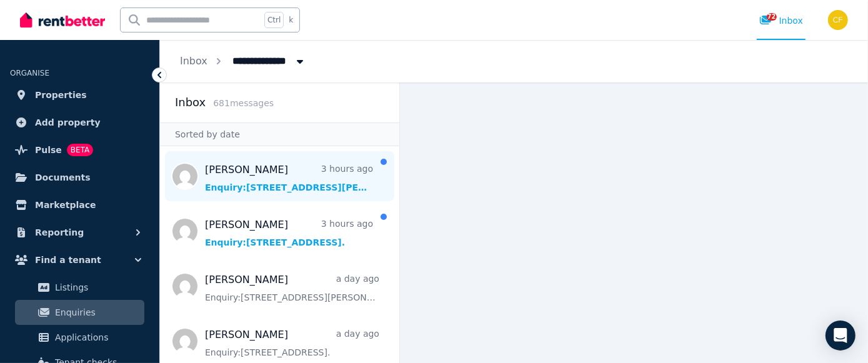 The height and width of the screenshot is (363, 868). Describe the element at coordinates (65, 205) in the screenshot. I see `span: Marketplace` at that location.